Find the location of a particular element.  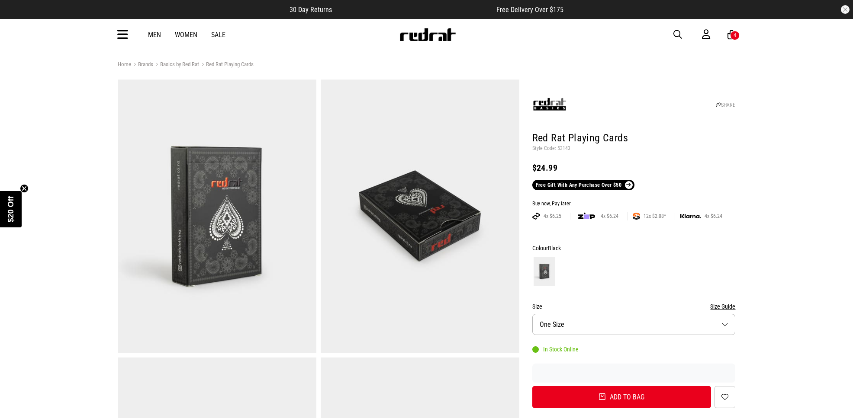

a: Red Rat Playing Cards is located at coordinates (226, 65).